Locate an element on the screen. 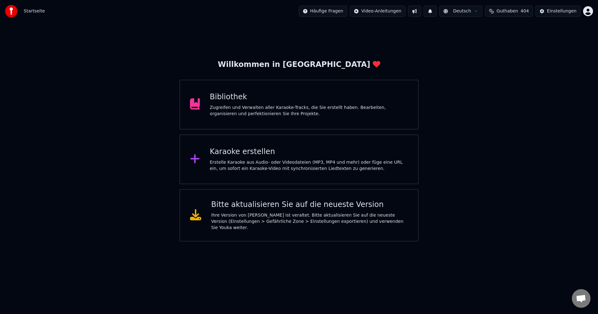 The width and height of the screenshot is (598, 314). div: Zugreifen und Verwalten aller Karaoke-Tracks, die Sie erstellt haben. Bearbeiten, organisieren un... is located at coordinates (309, 111).